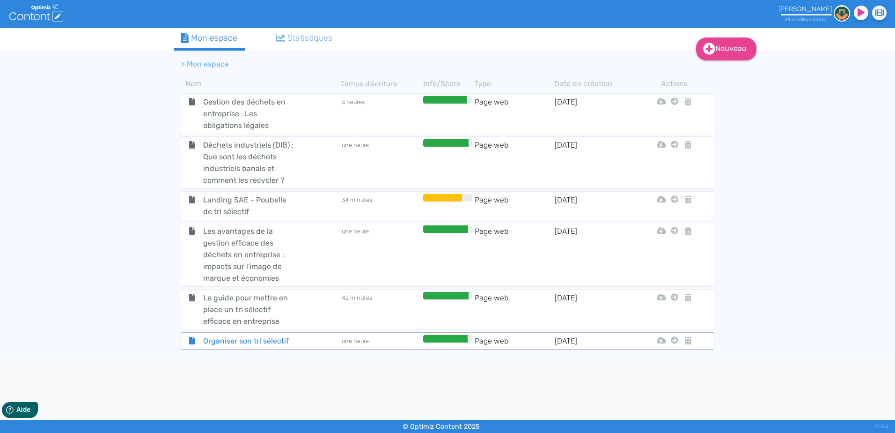 The height and width of the screenshot is (433, 895). Describe the element at coordinates (249, 340) in the screenshot. I see `span: Organiser son tri sélectif` at that location.